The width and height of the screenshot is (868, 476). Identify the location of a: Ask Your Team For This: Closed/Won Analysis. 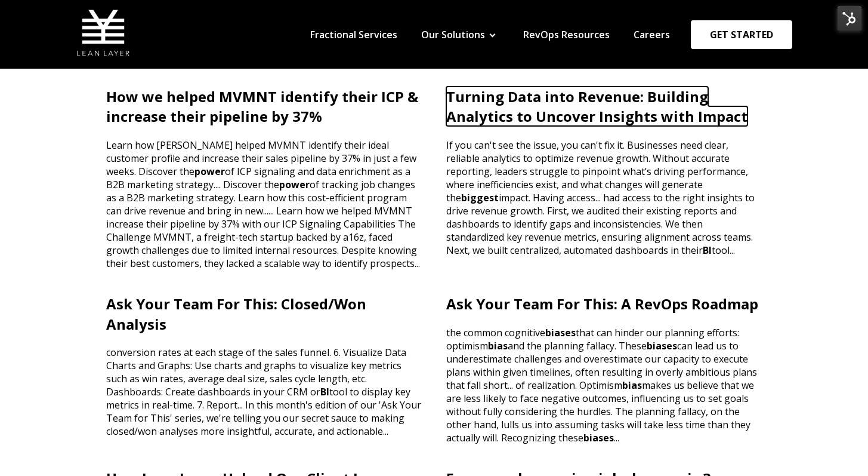
(237, 314).